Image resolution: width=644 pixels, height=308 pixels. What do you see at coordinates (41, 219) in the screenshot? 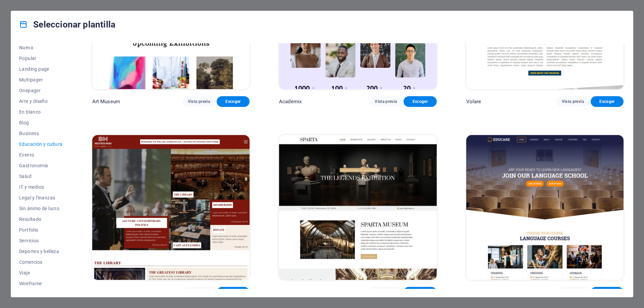
I see `button: Resultado` at bounding box center [41, 219].